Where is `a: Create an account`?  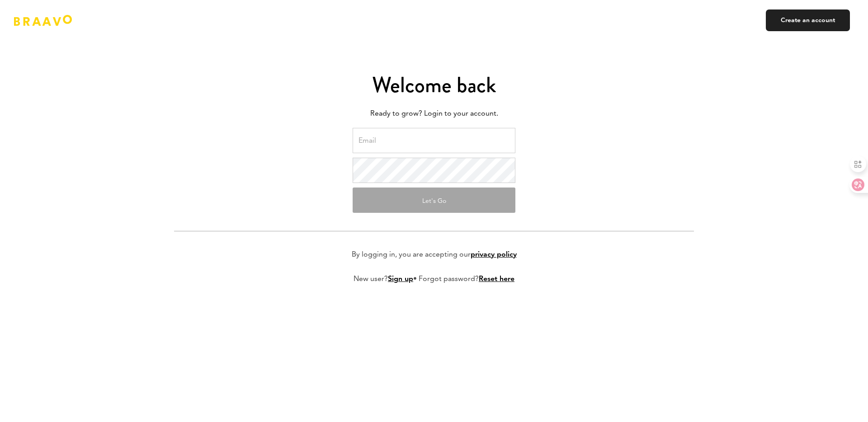
a: Create an account is located at coordinates (808, 21).